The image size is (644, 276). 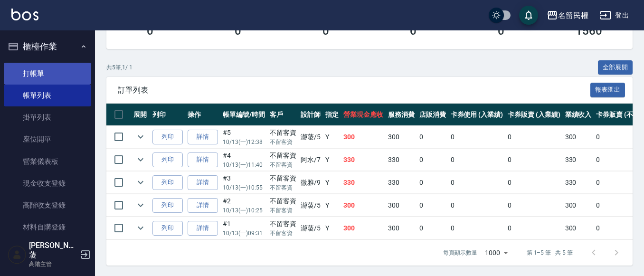 I want to click on a: 座位開單, so click(x=48, y=139).